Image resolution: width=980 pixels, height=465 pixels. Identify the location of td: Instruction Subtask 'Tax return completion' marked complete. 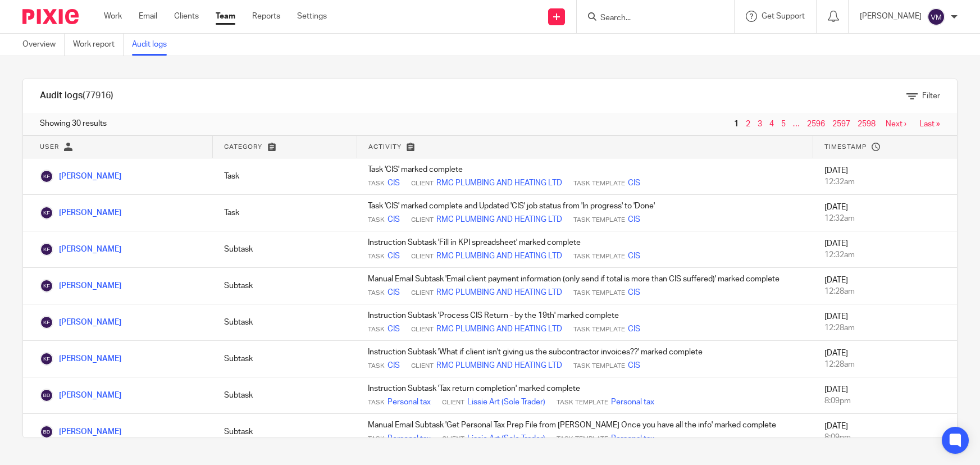
(584, 396).